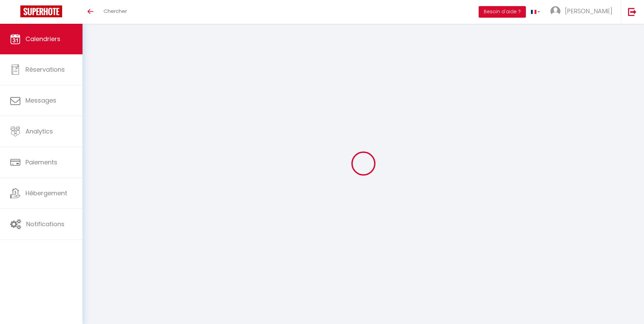 Image resolution: width=644 pixels, height=324 pixels. I want to click on span: Calendriers, so click(43, 39).